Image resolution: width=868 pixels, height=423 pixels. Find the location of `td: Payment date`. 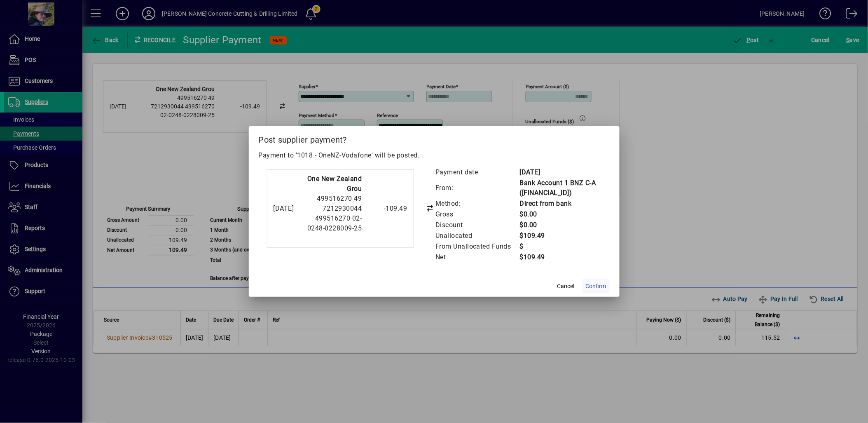

td: Payment date is located at coordinates (477, 172).